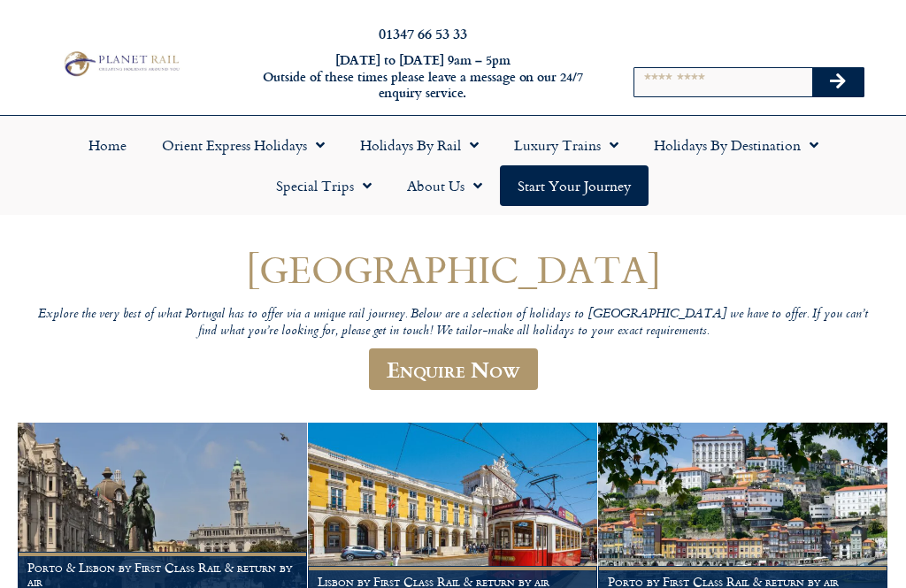 This screenshot has height=588, width=906. Describe the element at coordinates (574, 186) in the screenshot. I see `a: Start your Journey` at that location.